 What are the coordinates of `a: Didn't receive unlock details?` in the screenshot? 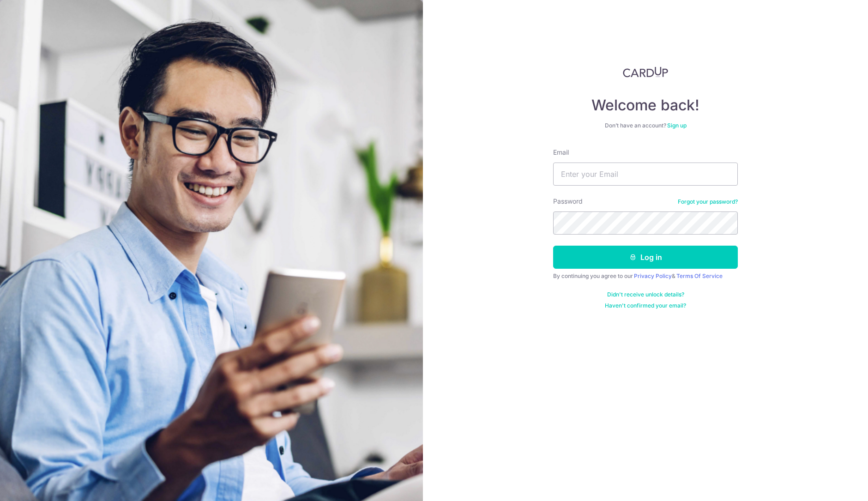 It's located at (645, 294).